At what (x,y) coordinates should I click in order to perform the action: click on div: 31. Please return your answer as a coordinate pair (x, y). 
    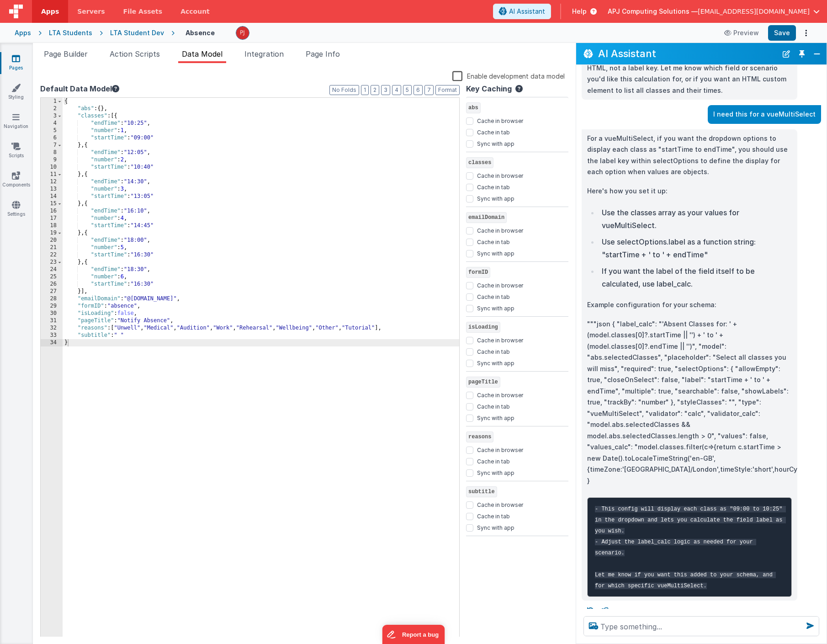
    Looking at the image, I should click on (51, 321).